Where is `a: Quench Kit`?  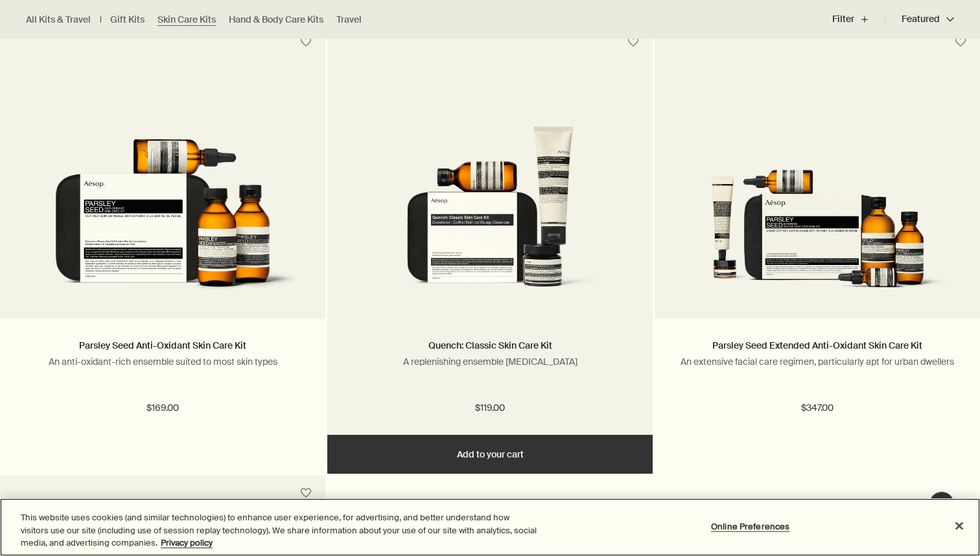
a: Quench Kit is located at coordinates (490, 189).